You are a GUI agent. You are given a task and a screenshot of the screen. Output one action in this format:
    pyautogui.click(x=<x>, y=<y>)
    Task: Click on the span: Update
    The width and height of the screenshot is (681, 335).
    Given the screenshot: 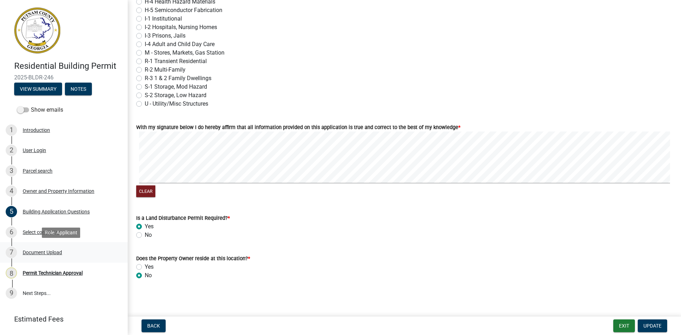 What is the action you would take?
    pyautogui.click(x=652, y=326)
    